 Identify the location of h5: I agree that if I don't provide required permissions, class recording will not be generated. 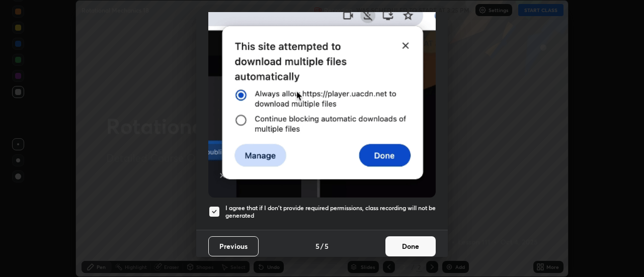
(330, 212).